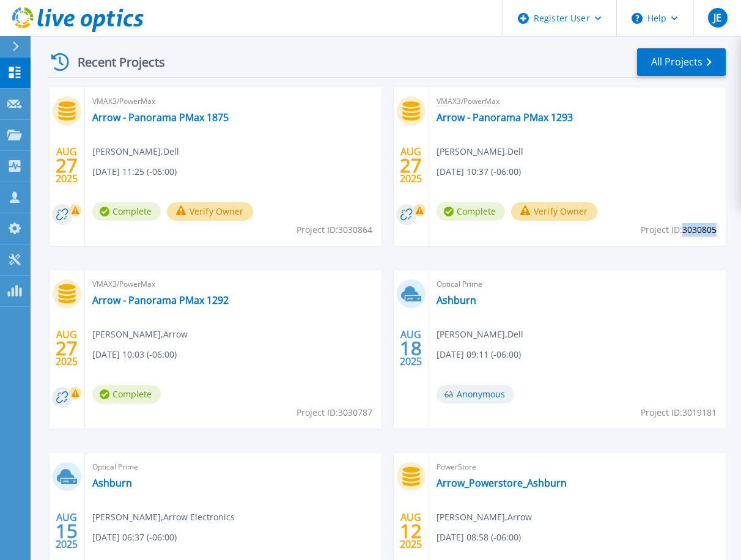 The width and height of the screenshot is (741, 560). What do you see at coordinates (475, 394) in the screenshot?
I see `span: Anonymous` at bounding box center [475, 394].